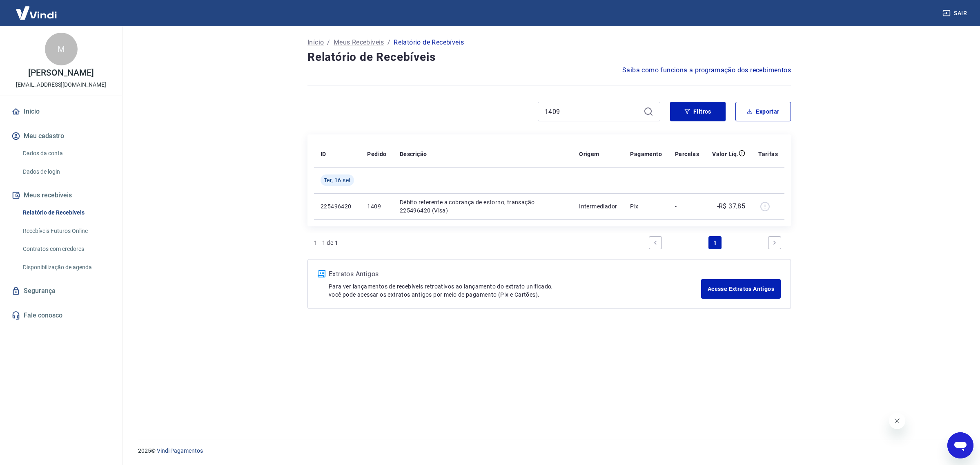 The image size is (980, 465). Describe the element at coordinates (337, 180) in the screenshot. I see `span: Ter, 16 set` at that location.